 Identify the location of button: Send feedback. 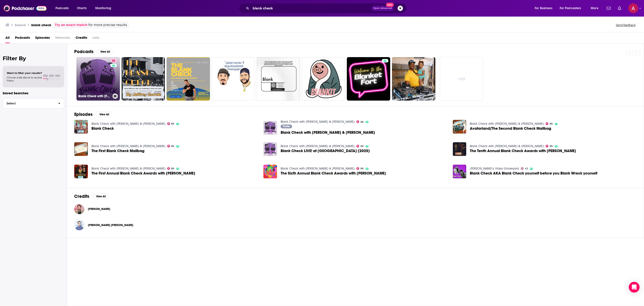
(626, 25).